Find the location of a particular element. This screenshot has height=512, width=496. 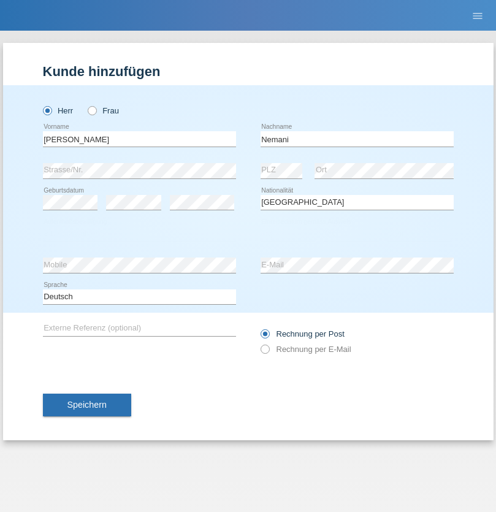

a: menu is located at coordinates (478, 15).